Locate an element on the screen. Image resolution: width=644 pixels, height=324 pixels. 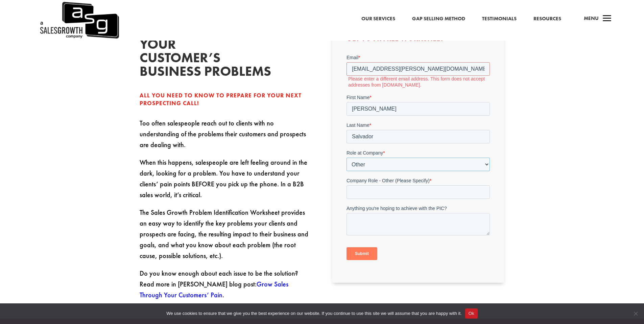
span: We use cookies to ensure that we give you the best experience on our website. If you continue to ... is located at coordinates (314, 314).